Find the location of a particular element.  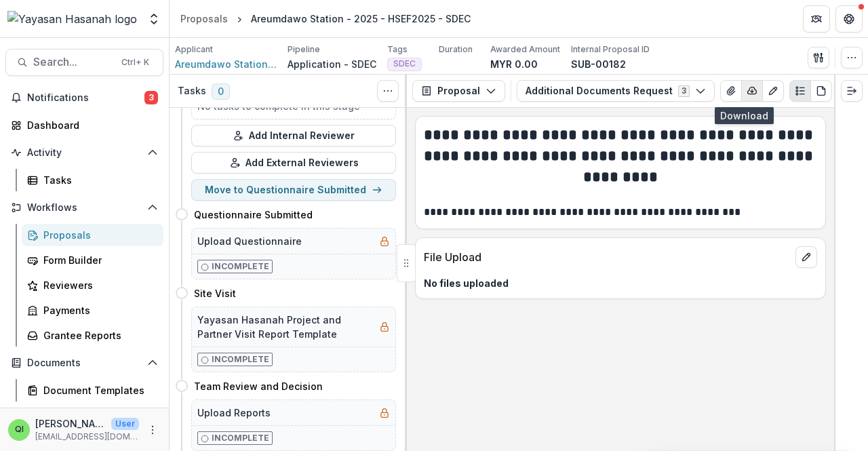

span: Activity is located at coordinates (84, 153).